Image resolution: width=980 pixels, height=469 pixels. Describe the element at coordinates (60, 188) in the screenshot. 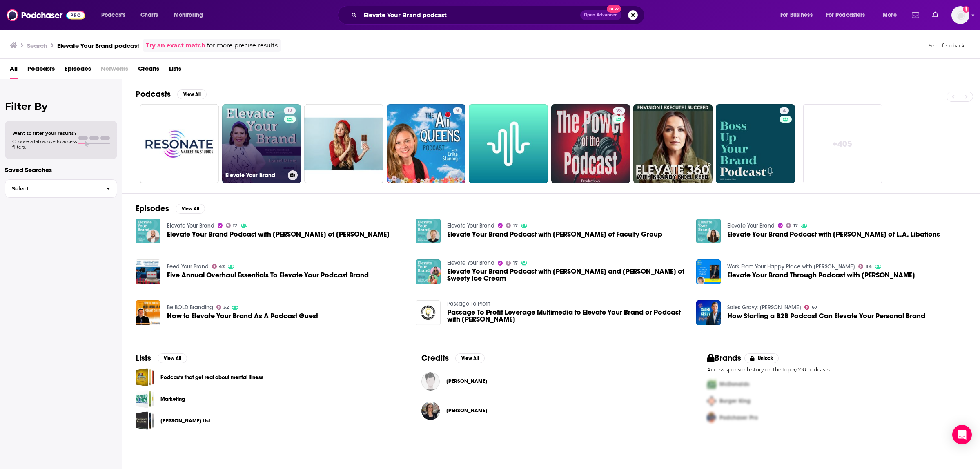

I see `button: Select` at that location.